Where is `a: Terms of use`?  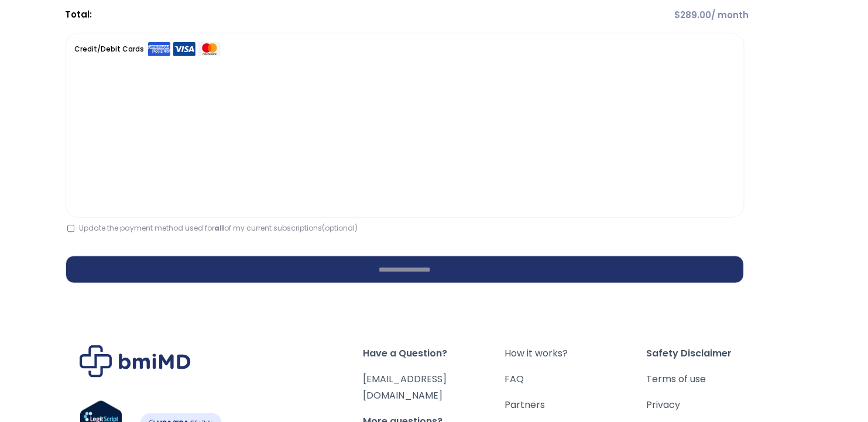
a: Terms of use is located at coordinates (717, 379).